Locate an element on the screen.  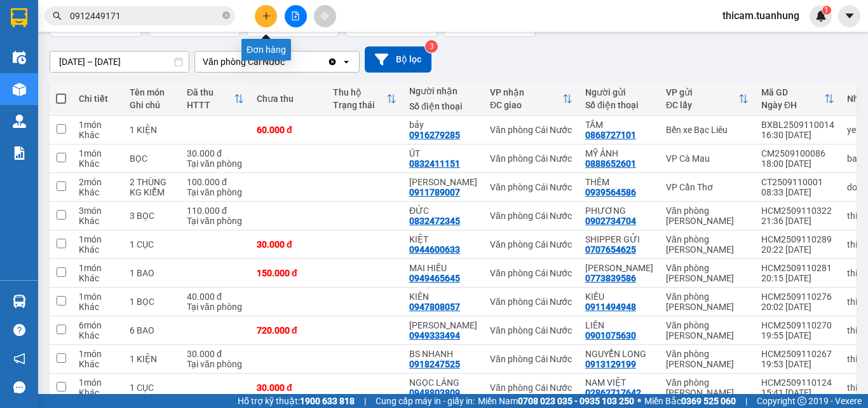
svg: open is located at coordinates (346, 62).